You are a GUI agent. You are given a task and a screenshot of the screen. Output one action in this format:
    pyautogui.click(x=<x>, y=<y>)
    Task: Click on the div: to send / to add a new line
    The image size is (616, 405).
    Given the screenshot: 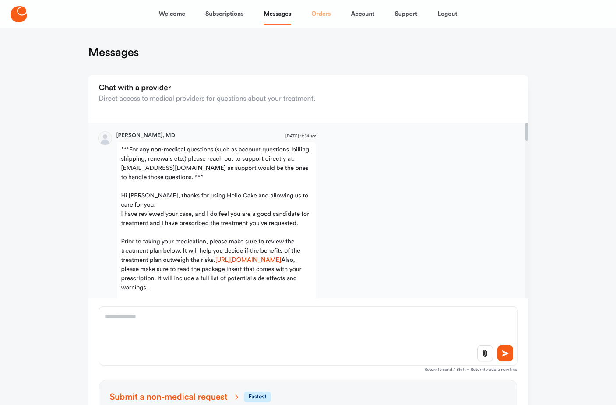 What is the action you would take?
    pyautogui.click(x=308, y=370)
    